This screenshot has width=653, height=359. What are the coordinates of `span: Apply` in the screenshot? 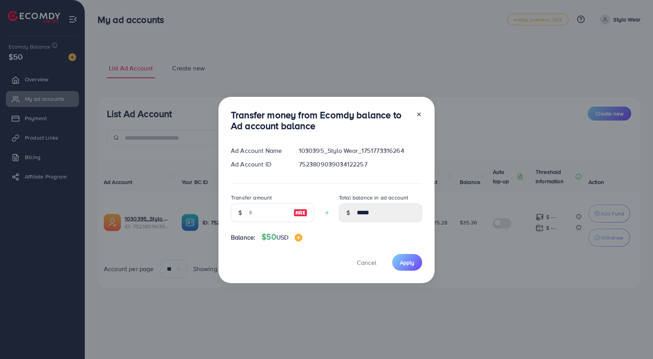 It's located at (407, 262).